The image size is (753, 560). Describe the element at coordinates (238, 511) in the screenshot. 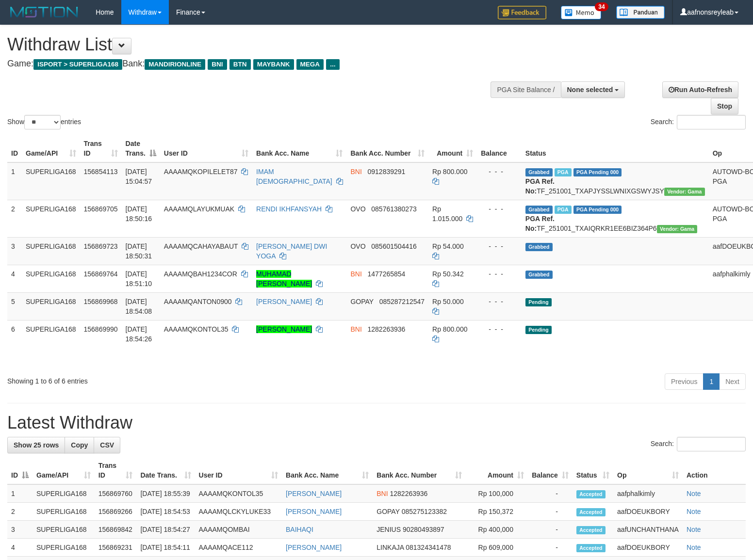

I see `td: AAAAMQLCKYLUKE33` at that location.